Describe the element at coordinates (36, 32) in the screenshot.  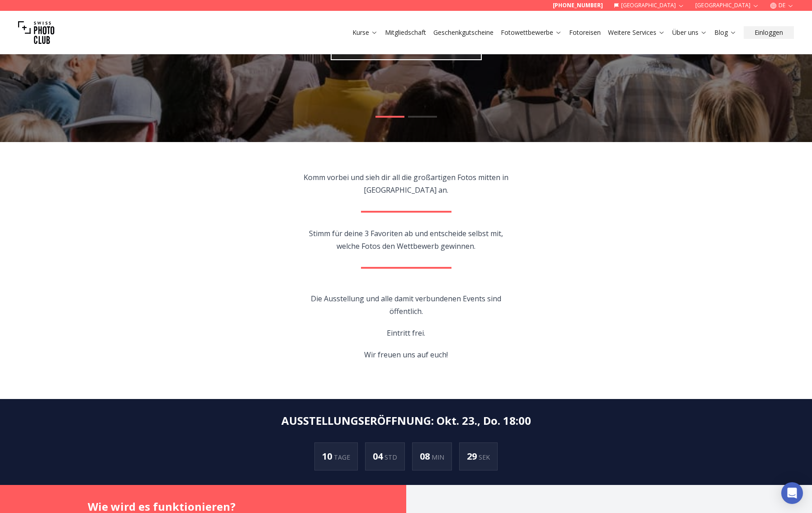
I see `img: Swiss photo club` at that location.